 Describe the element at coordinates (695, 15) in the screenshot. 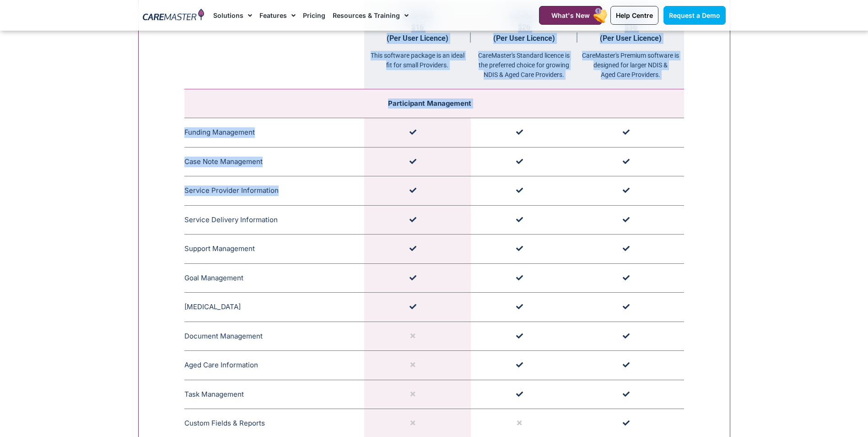

I see `span: Request a Demo` at that location.